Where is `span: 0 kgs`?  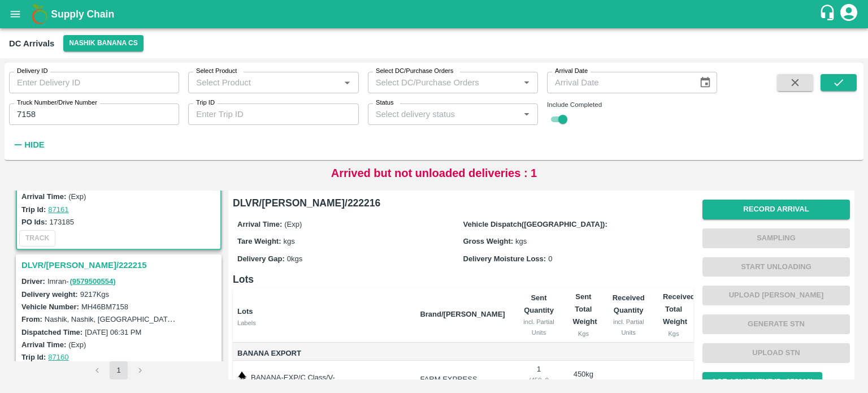
span: 0 kgs is located at coordinates (294, 258).